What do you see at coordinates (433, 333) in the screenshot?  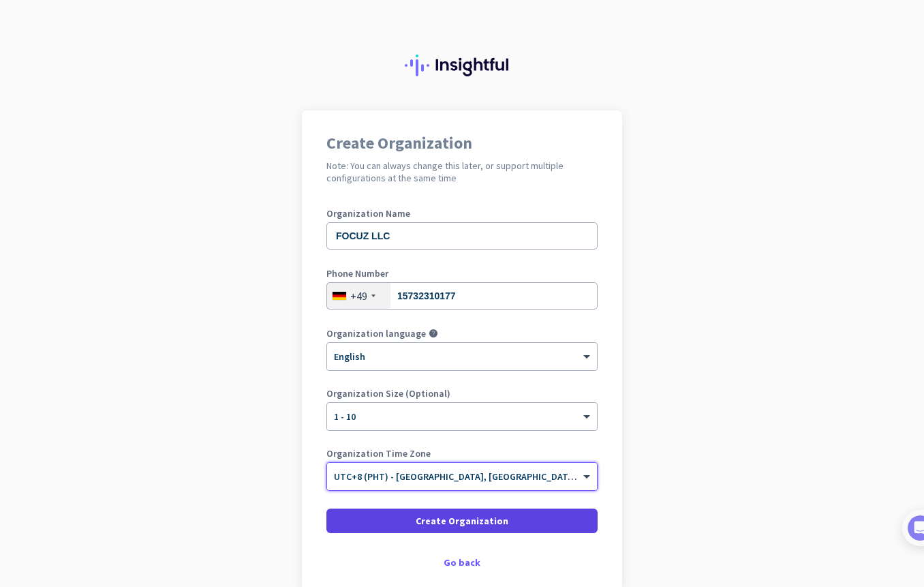 I see `i: help` at bounding box center [433, 333].